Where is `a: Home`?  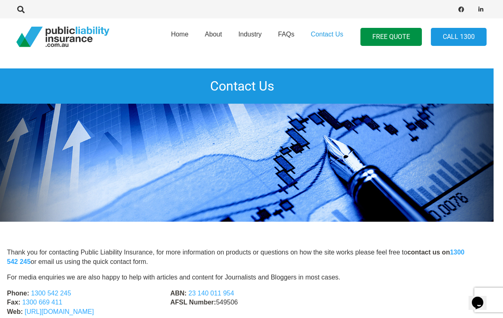
a: Home is located at coordinates (180, 37).